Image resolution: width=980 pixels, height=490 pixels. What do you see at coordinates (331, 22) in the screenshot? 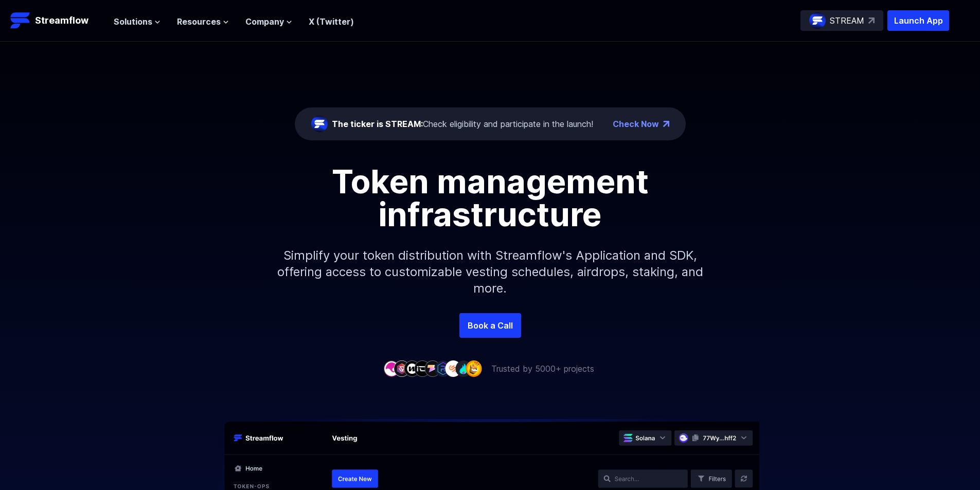
I see `a: X (Twitter)` at bounding box center [331, 22].